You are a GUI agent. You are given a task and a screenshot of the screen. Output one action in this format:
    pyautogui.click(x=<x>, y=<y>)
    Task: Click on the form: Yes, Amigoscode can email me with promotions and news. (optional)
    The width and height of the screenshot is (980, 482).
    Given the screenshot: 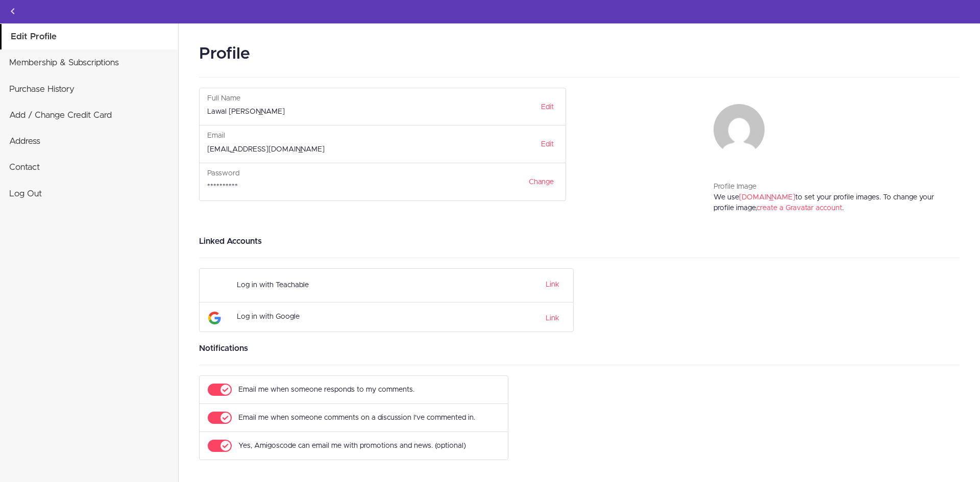 What is the action you would take?
    pyautogui.click(x=354, y=446)
    